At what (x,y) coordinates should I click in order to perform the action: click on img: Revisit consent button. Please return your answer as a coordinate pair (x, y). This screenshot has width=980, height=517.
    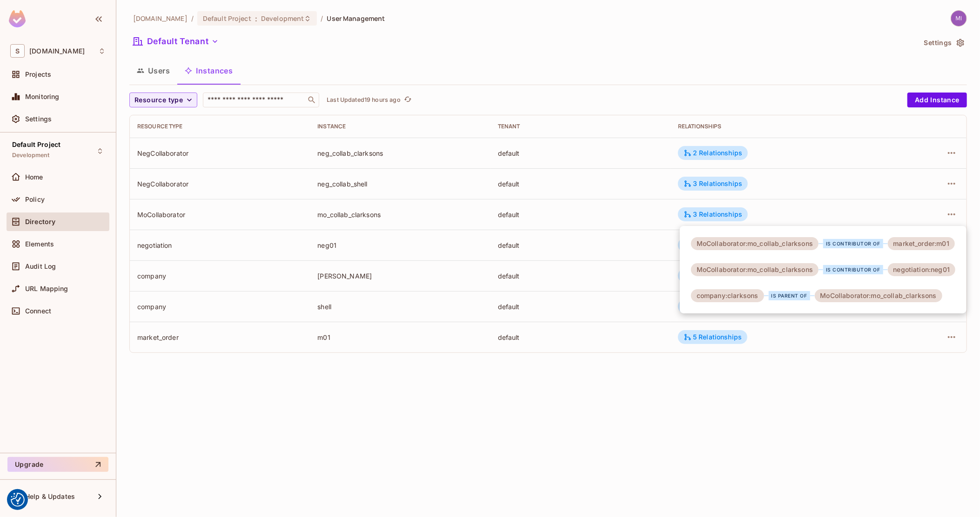
    Looking at the image, I should click on (17, 501).